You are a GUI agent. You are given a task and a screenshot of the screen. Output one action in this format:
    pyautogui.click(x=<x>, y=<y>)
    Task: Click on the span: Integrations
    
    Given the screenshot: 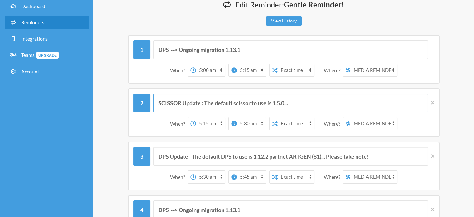 What is the action you would take?
    pyautogui.click(x=34, y=38)
    